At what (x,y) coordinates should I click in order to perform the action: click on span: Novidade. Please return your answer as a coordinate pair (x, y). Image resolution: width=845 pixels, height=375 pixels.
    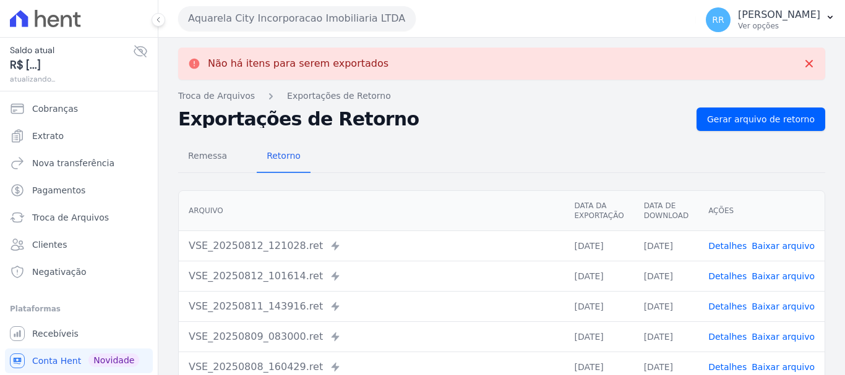
    Looking at the image, I should click on (114, 361).